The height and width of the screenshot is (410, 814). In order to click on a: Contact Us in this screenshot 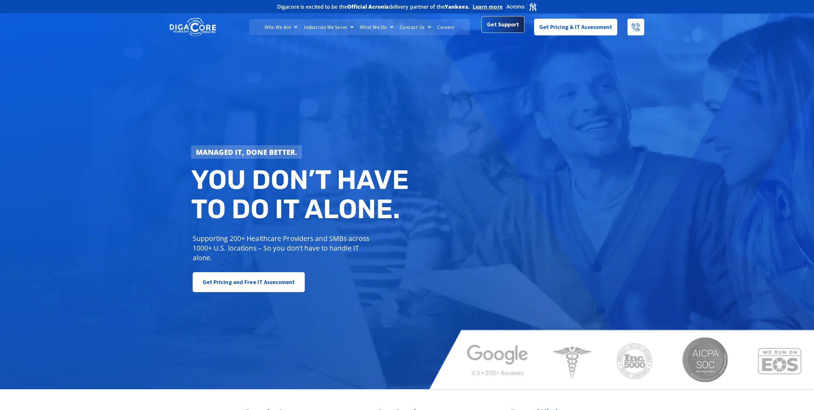, I will do `click(415, 27)`.